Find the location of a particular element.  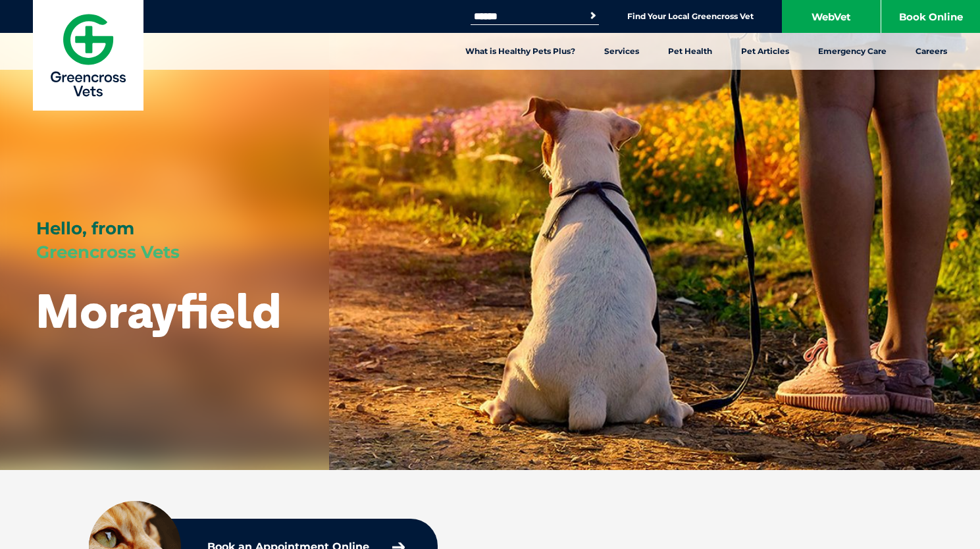

span: Greencross Vets is located at coordinates (108, 252).